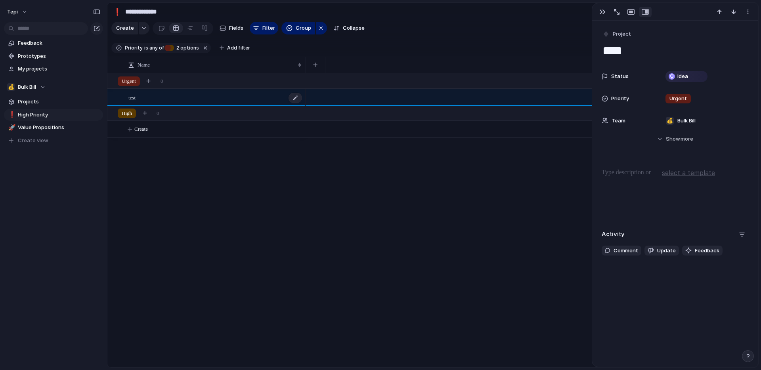  I want to click on button: select a template, so click(688, 173).